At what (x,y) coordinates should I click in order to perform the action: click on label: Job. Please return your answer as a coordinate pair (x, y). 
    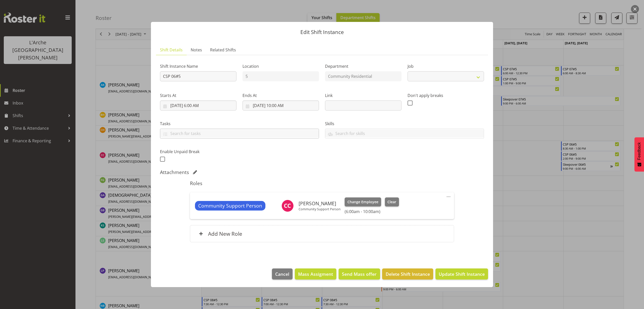
    Looking at the image, I should click on (446, 66).